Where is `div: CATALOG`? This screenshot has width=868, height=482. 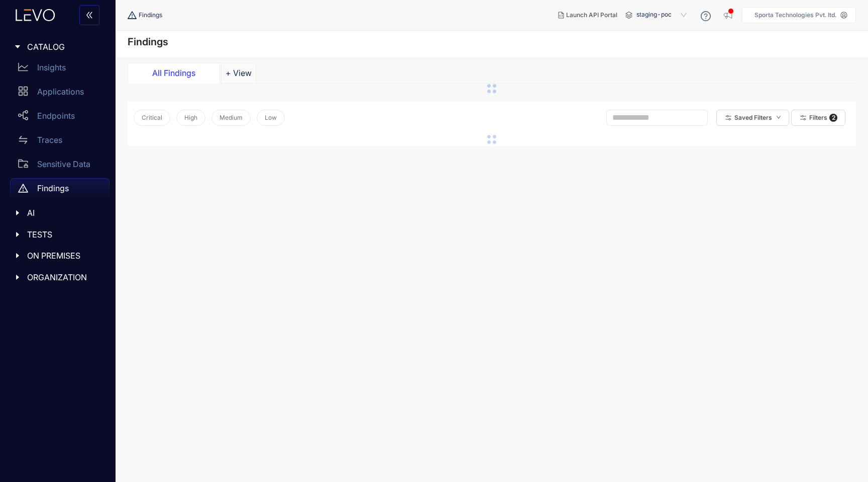 div: CATALOG is located at coordinates (58, 47).